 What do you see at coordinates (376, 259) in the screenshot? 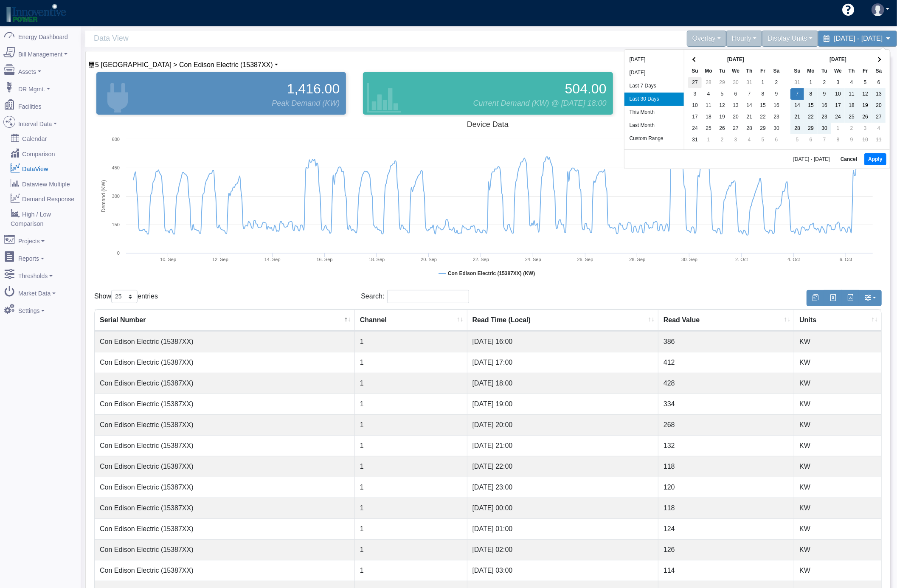
I see `tspan: 18. Sep` at bounding box center [376, 259].